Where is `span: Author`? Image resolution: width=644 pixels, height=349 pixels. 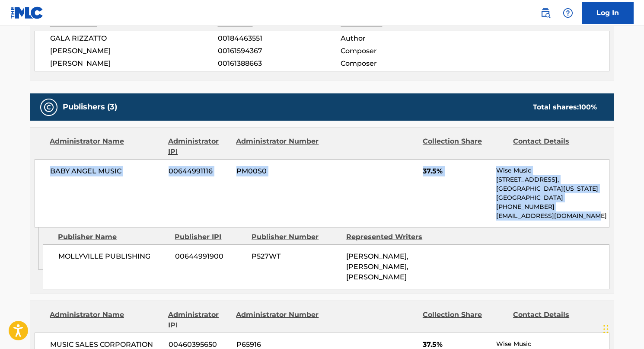
span: Author is located at coordinates (396, 38).